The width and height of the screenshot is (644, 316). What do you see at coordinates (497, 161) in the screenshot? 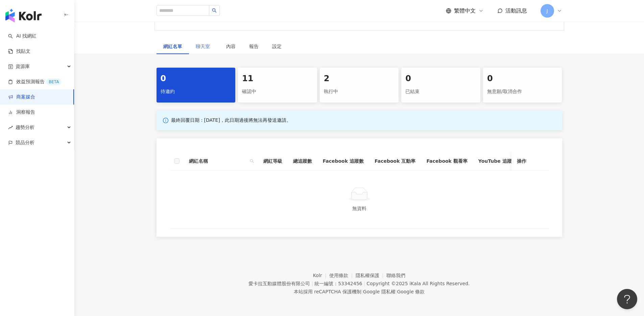
I see `th: YouTube 追蹤數` at bounding box center [497, 161].